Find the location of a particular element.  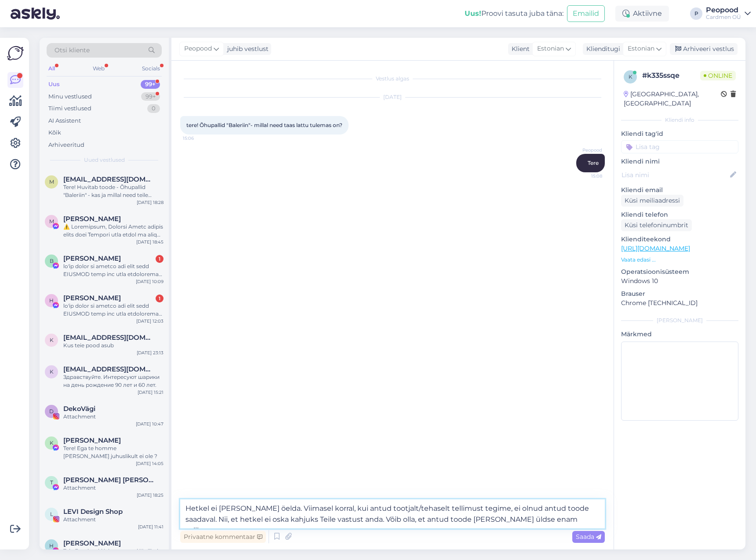

span: Kristi Suup is located at coordinates (92, 440).